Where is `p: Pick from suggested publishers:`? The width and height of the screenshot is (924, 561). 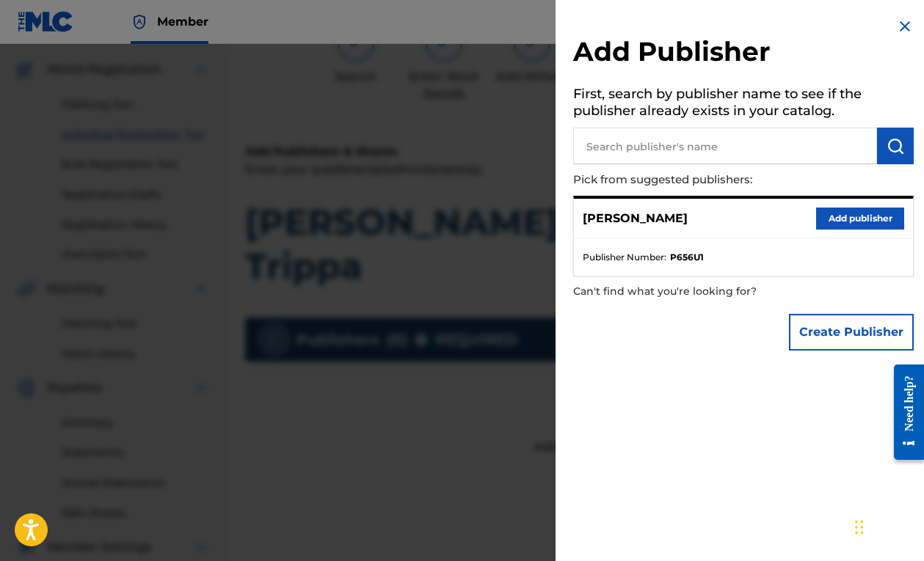
p: Pick from suggested publishers: is located at coordinates (701, 180).